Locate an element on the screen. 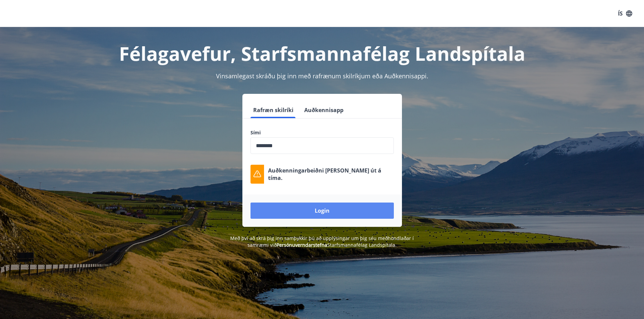 This screenshot has height=319, width=644. button: Rafræn skilríki is located at coordinates (273, 110).